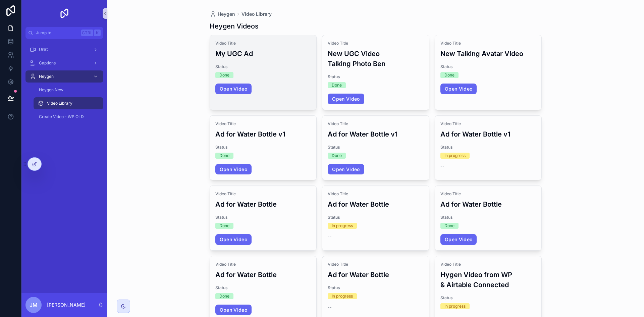 The height and width of the screenshot is (317, 644). I want to click on span: JM, so click(33, 305).